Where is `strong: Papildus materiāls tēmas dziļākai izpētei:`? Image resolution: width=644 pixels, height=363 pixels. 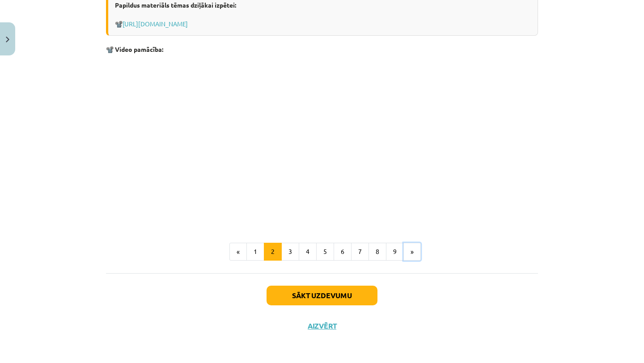
strong: Papildus materiāls tēmas dziļākai izpētei: is located at coordinates (175, 5).